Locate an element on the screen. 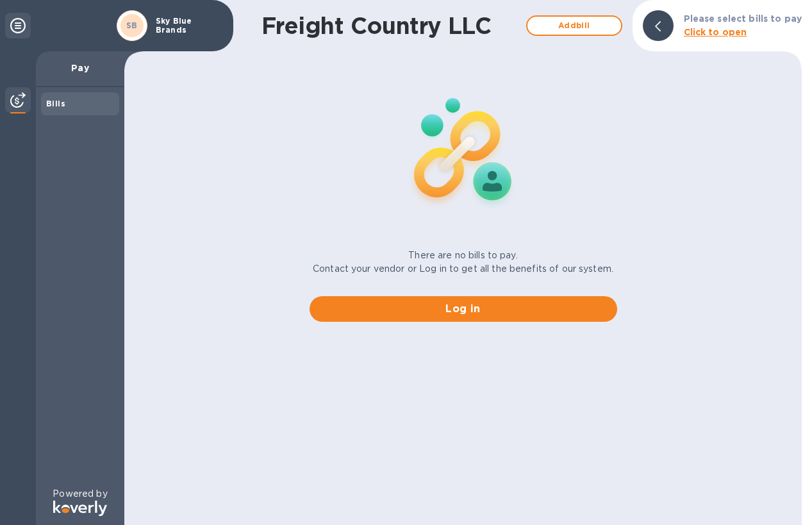  span: Add bill is located at coordinates (574, 26).